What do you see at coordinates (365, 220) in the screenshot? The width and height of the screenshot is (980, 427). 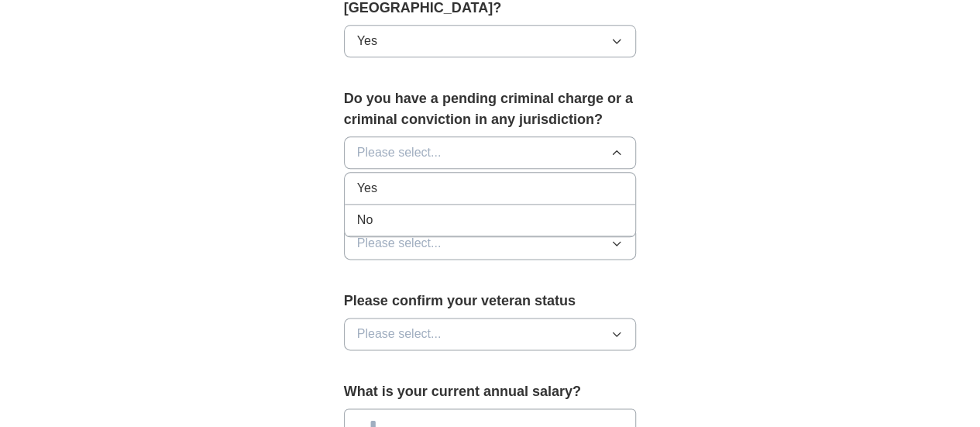 I see `span: No` at bounding box center [365, 220].